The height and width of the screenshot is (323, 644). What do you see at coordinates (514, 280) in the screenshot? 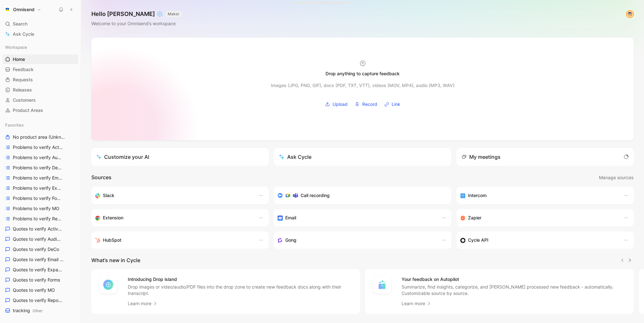
I see `h4: Your feedback on Autopilot` at bounding box center [514, 280].